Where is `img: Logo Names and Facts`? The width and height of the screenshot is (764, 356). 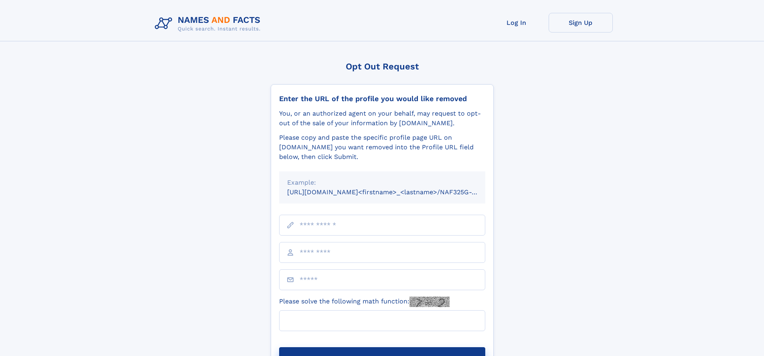
img: Logo Names and Facts is located at coordinates (209, 24).